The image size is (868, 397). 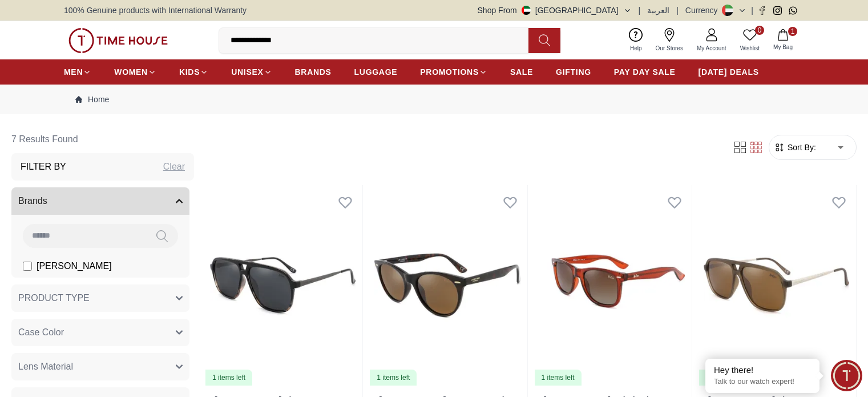 What do you see at coordinates (635, 48) in the screenshot?
I see `span: Help` at bounding box center [635, 48].